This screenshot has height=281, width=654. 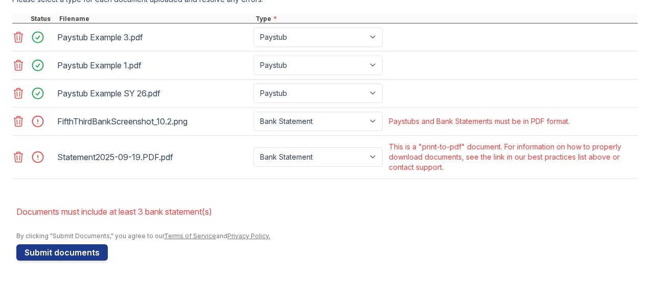 I want to click on div: Filename, so click(x=155, y=19).